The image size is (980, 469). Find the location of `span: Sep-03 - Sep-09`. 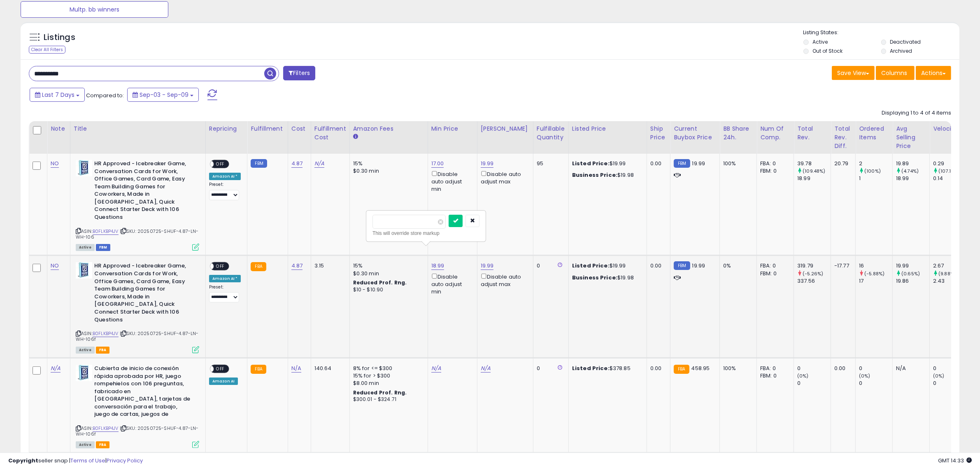

span: Sep-03 - Sep-09 is located at coordinates (163, 95).